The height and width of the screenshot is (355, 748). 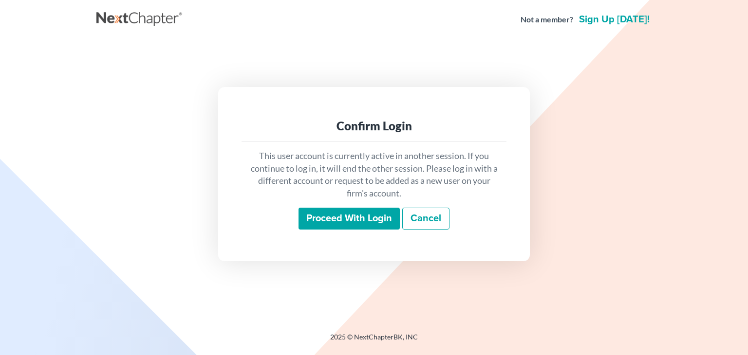 What do you see at coordinates (374, 175) in the screenshot?
I see `p: This user account is currently active in another session. If you continue to log in, it will end ...` at bounding box center [374, 175].